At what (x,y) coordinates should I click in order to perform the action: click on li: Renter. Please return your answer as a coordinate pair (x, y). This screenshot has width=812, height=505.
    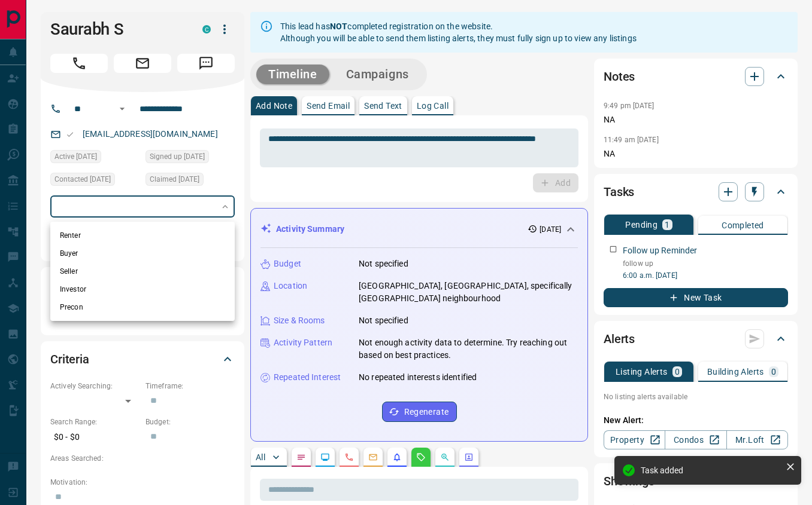
    Looking at the image, I should click on (143, 236).